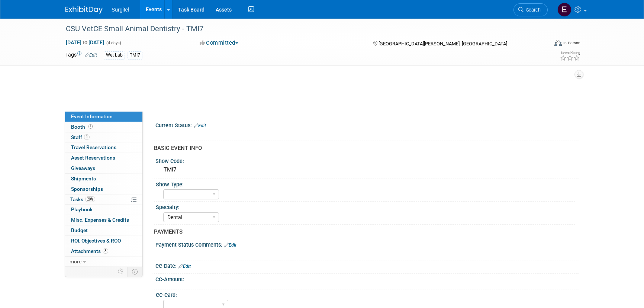 The width and height of the screenshot is (644, 308). What do you see at coordinates (92, 117) in the screenshot?
I see `span: Event Information` at bounding box center [92, 117].